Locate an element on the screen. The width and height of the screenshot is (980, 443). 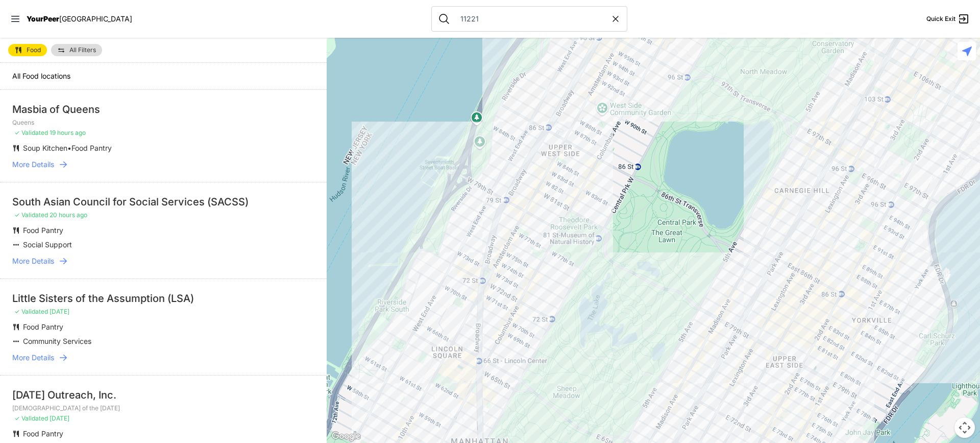
span: Quick Exit is located at coordinates (941, 19).